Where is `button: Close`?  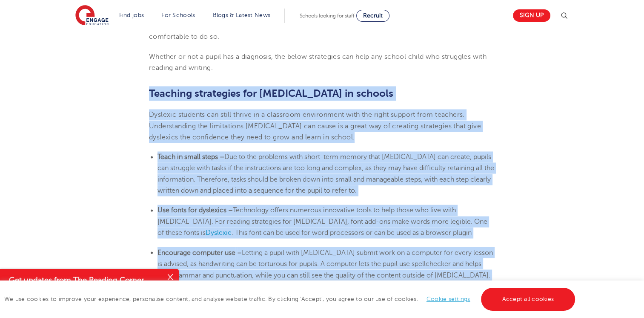
button: Close is located at coordinates (170, 277).